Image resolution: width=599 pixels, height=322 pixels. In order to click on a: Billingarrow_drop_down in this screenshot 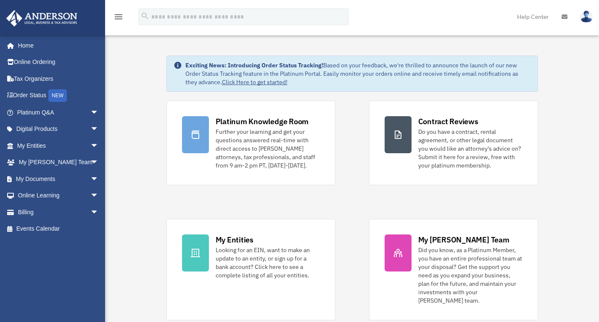, I will do `click(58, 212)`.